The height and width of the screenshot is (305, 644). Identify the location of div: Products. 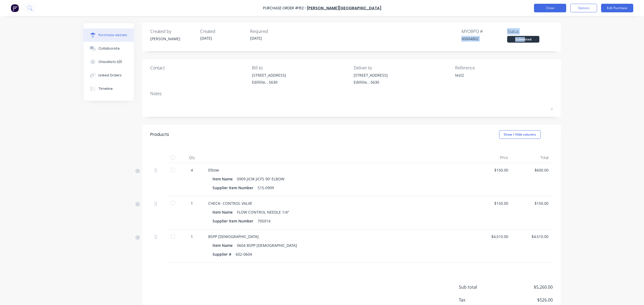
(159, 135).